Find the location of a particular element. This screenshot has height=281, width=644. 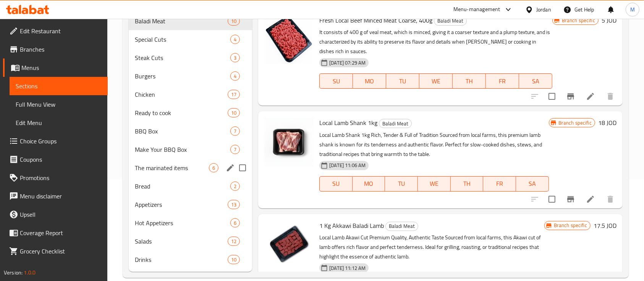

div: Ready to cook is located at coordinates (181, 113).